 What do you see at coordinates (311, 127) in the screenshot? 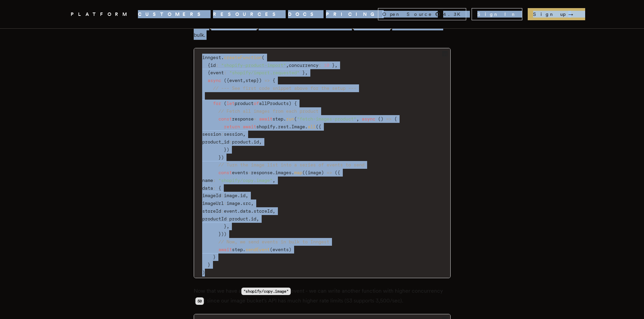
I see `span: all` at bounding box center [311, 127].